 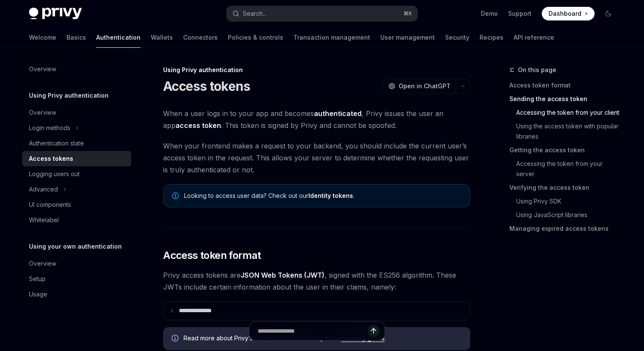 What do you see at coordinates (537, 70) in the screenshot?
I see `span: On this page` at bounding box center [537, 70].